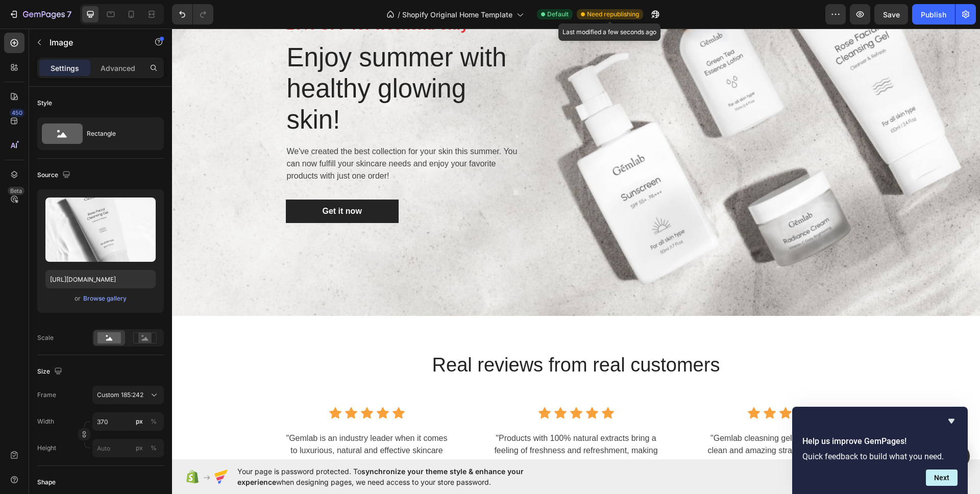 The width and height of the screenshot is (980, 494). What do you see at coordinates (47, 448) in the screenshot?
I see `label: Height` at bounding box center [47, 448].